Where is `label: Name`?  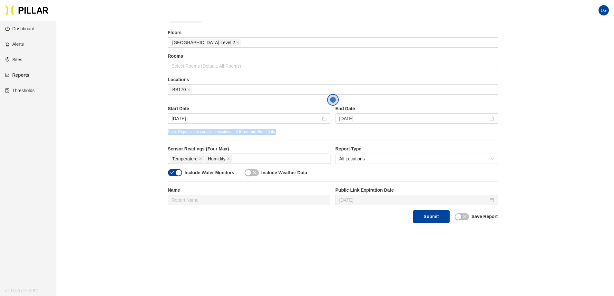 label: Name is located at coordinates (249, 190).